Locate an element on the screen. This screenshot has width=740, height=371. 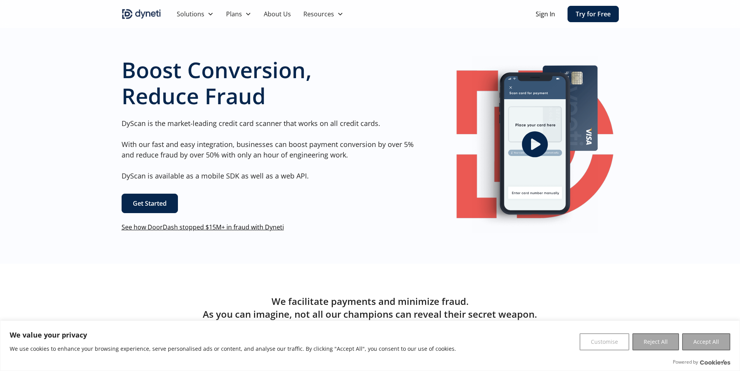
div: Resources is located at coordinates (319, 14).